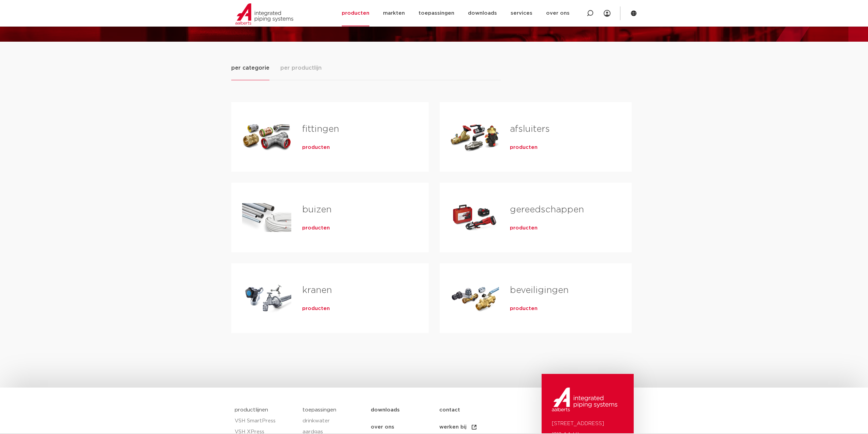  What do you see at coordinates (320, 129) in the screenshot?
I see `a: fittingen` at bounding box center [320, 129].